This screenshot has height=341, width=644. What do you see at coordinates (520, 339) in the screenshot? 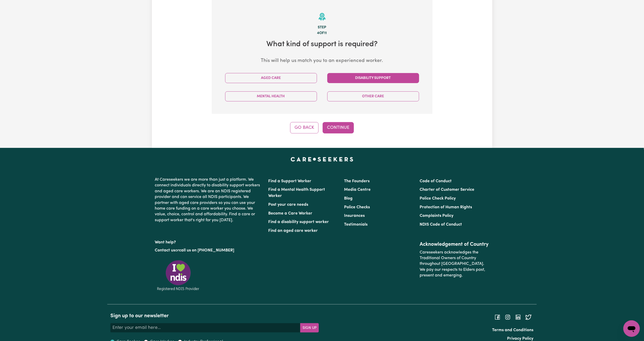
I see `a: Privacy Policy` at bounding box center [520, 339].